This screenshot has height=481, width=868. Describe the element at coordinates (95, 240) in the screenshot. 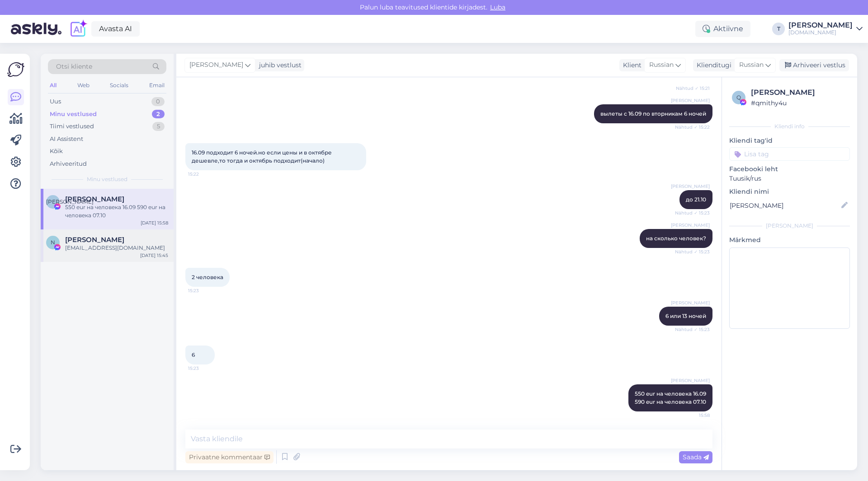

I see `span: Natalia Pleshakova` at that location.